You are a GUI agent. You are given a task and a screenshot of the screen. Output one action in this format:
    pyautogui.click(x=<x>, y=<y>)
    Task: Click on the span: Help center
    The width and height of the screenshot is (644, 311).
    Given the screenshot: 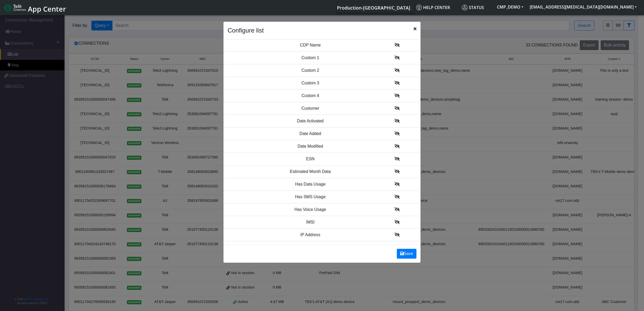 What is the action you would take?
    pyautogui.click(x=433, y=7)
    